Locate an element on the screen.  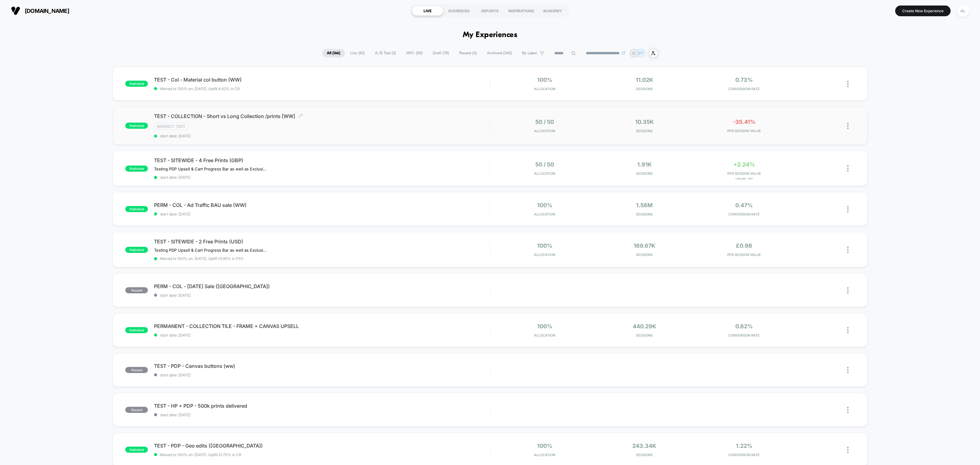
span: A/B Test ( 2 ) is located at coordinates (385, 53).